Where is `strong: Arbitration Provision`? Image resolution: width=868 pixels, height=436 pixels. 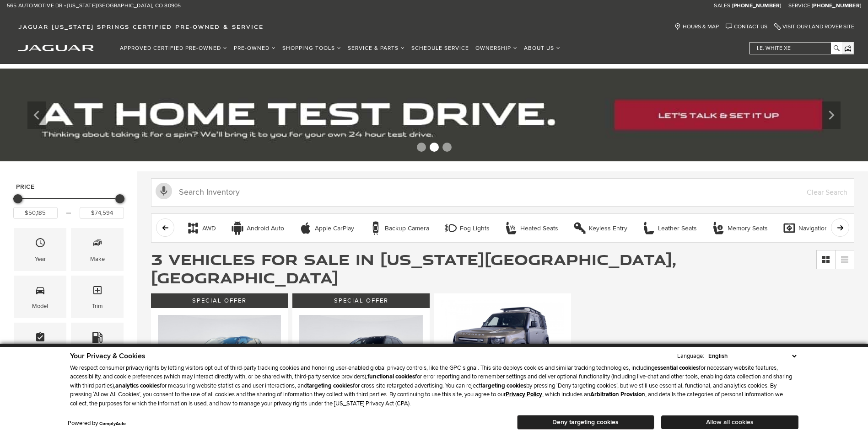
strong: Arbitration Provision is located at coordinates (618, 394).